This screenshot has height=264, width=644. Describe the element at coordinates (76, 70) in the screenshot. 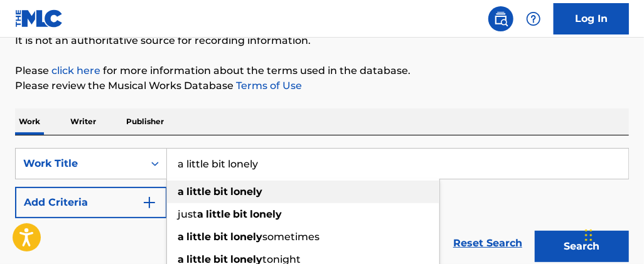

I see `a: click here` at that location.